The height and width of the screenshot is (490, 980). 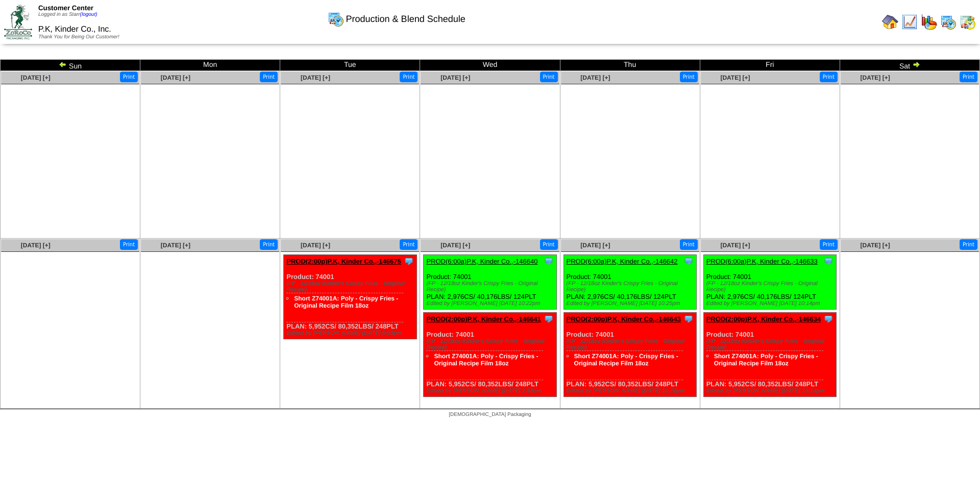 What do you see at coordinates (916, 64) in the screenshot?
I see `img: arrowright.gif` at bounding box center [916, 64].